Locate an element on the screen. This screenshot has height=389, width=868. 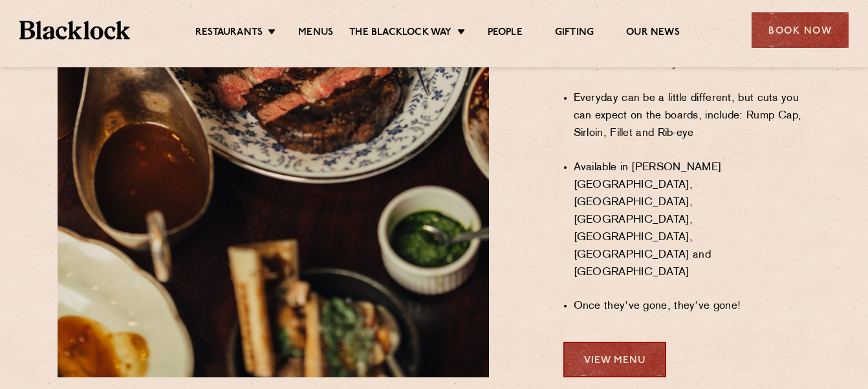
a: People is located at coordinates (505, 34).